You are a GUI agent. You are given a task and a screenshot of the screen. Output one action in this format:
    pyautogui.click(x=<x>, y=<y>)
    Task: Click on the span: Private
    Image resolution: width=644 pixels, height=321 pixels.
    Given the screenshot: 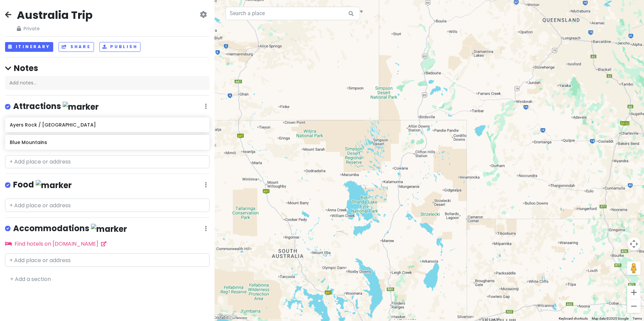 What is the action you would take?
    pyautogui.click(x=55, y=29)
    